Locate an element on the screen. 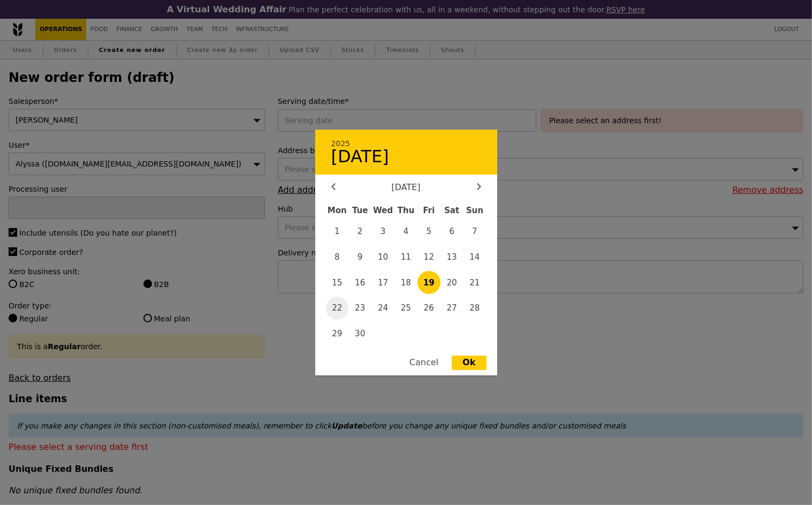 The height and width of the screenshot is (505, 812). span: 24 is located at coordinates (383, 308).